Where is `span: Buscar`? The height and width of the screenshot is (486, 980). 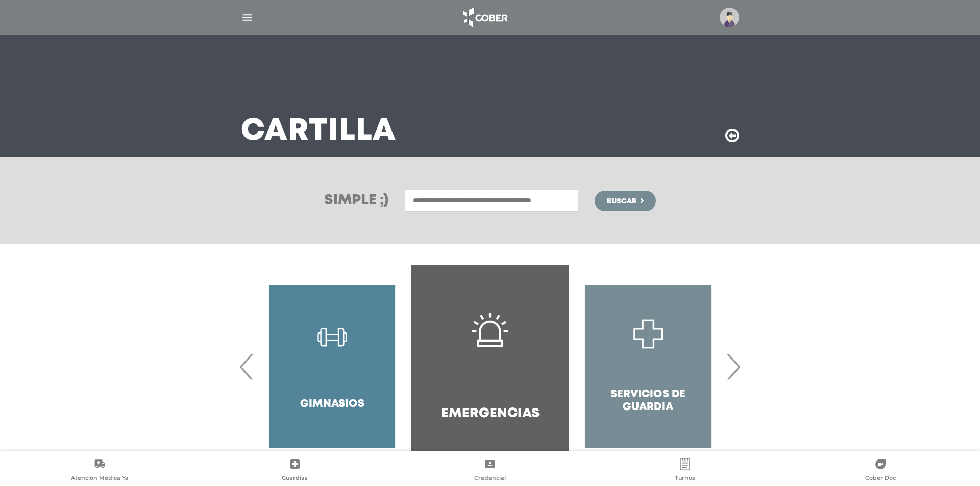
span: Buscar is located at coordinates (621, 202).